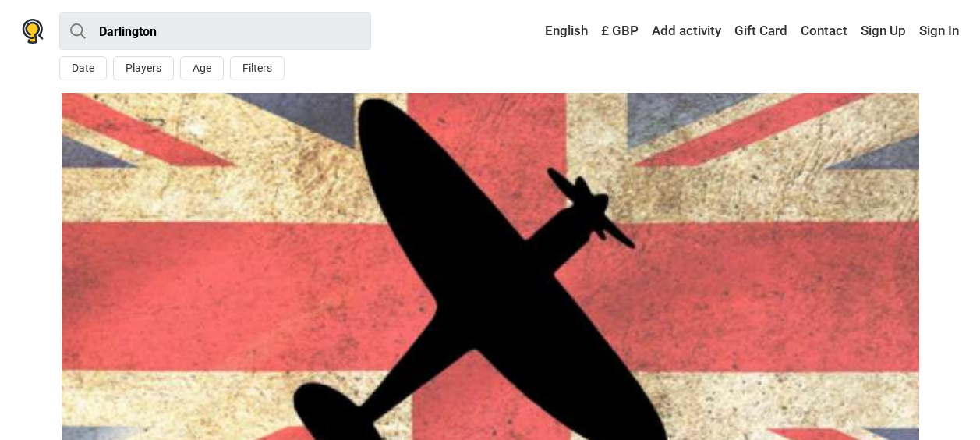  What do you see at coordinates (215, 31) in the screenshot?
I see `input: try “London”` at bounding box center [215, 31].